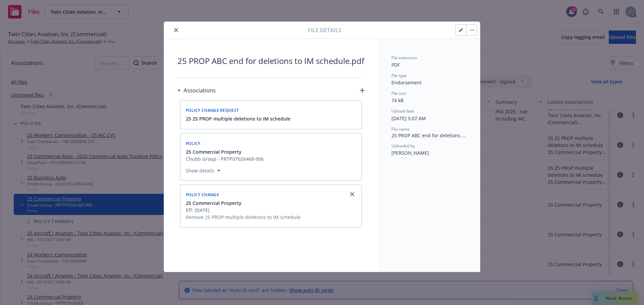 This screenshot has width=644, height=305. Describe the element at coordinates (404, 57) in the screenshot. I see `span: File extension` at that location.